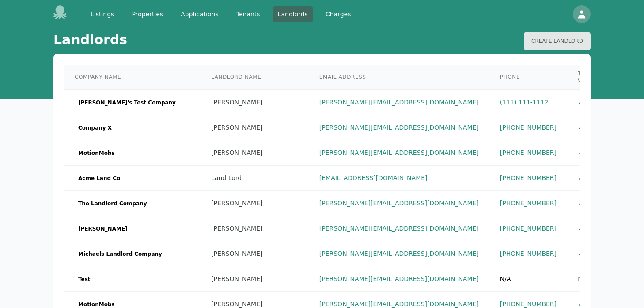 The width and height of the screenshot is (644, 308). I want to click on th: Company Name, so click(132, 77).